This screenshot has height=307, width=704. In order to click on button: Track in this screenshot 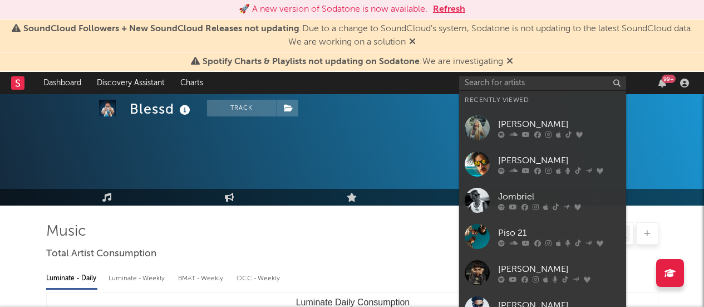, I will do `click(242, 108)`.